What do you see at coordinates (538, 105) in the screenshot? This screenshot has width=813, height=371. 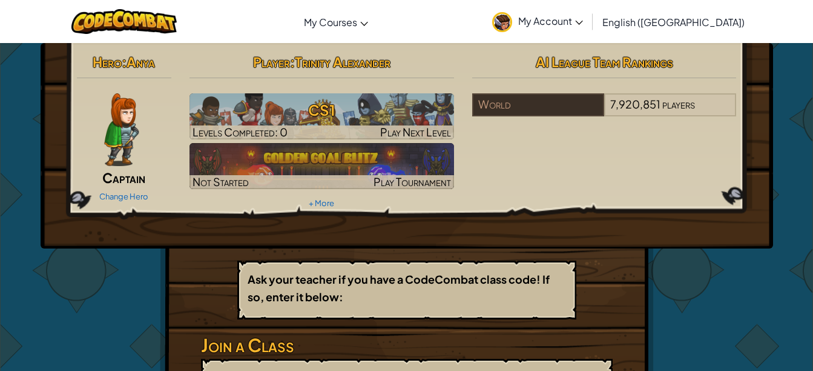 I see `div: World` at bounding box center [538, 105].